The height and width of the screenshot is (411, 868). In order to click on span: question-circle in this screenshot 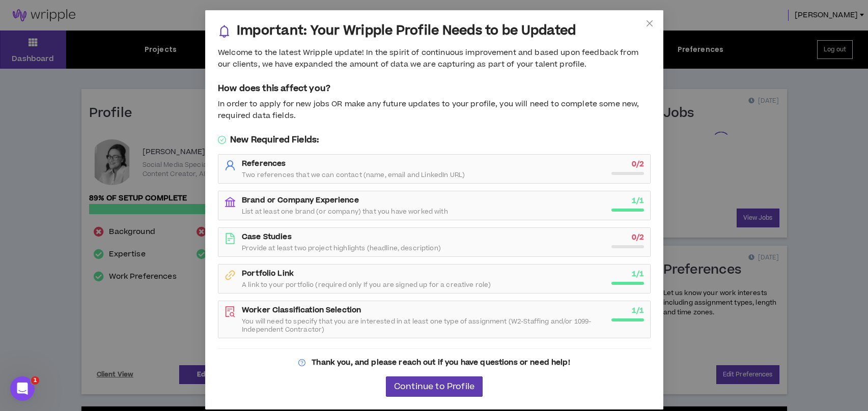, I will do `click(302, 362)`.